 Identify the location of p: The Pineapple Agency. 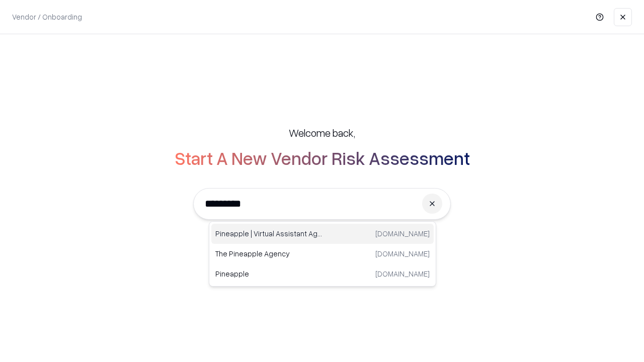
(269, 254).